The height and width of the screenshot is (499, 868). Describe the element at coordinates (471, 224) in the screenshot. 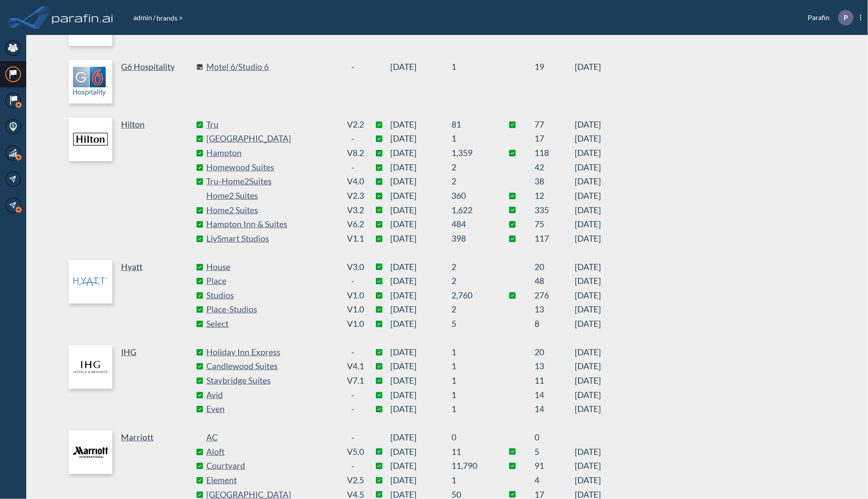

I see `sapn: 484` at that location.